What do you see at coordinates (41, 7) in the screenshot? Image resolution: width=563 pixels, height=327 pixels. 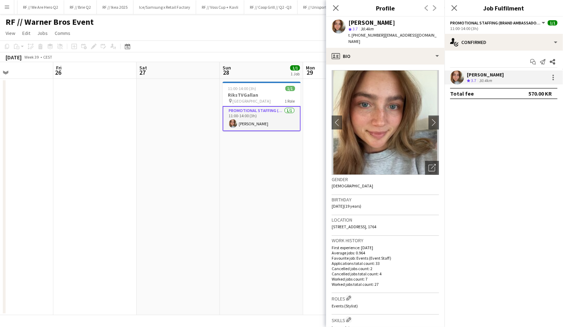 I see `button: RF // We Are Hero Q2` at bounding box center [41, 7].